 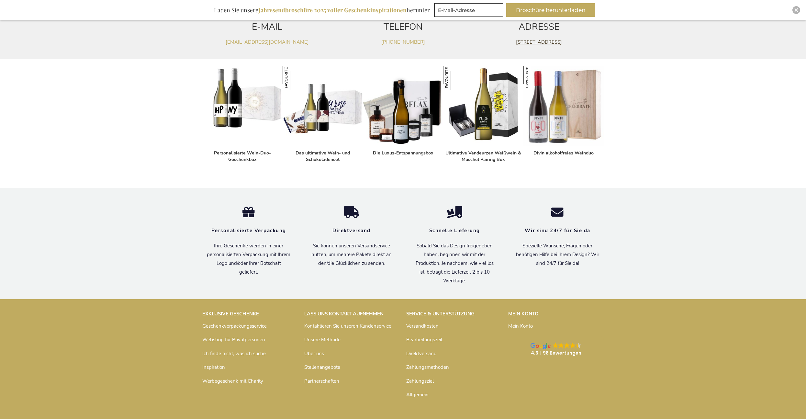 I want to click on b: Jahresendbroschüre 2025 voller Geschenkinspirationen, so click(x=333, y=10).